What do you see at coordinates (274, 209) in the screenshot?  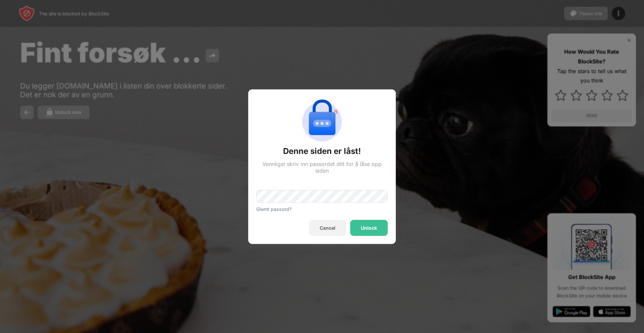 I see `div: Glemt passord?` at bounding box center [274, 209].